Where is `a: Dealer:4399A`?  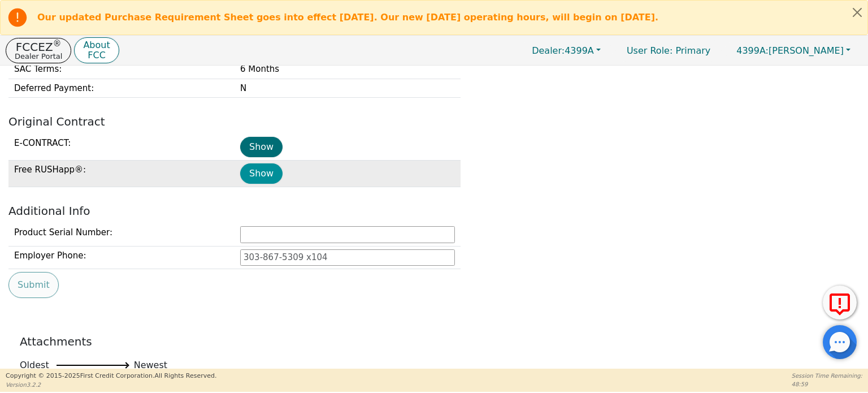
a: Dealer:4399A is located at coordinates (566, 50).